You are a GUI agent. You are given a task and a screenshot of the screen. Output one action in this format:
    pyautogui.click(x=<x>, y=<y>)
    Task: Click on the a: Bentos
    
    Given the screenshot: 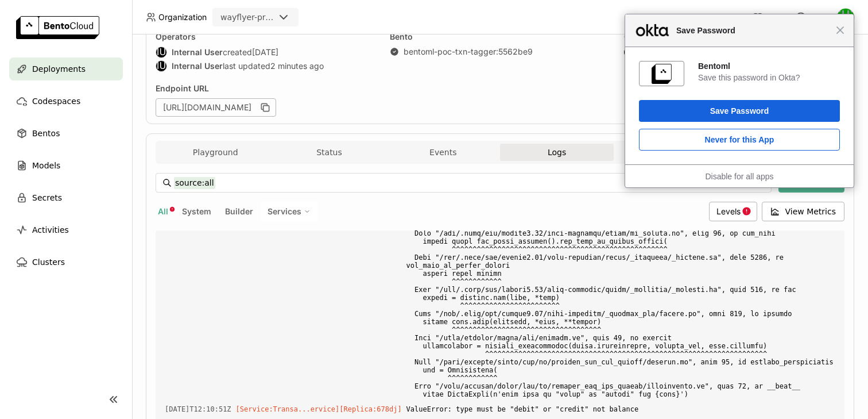 What is the action you would take?
    pyautogui.click(x=66, y=134)
    